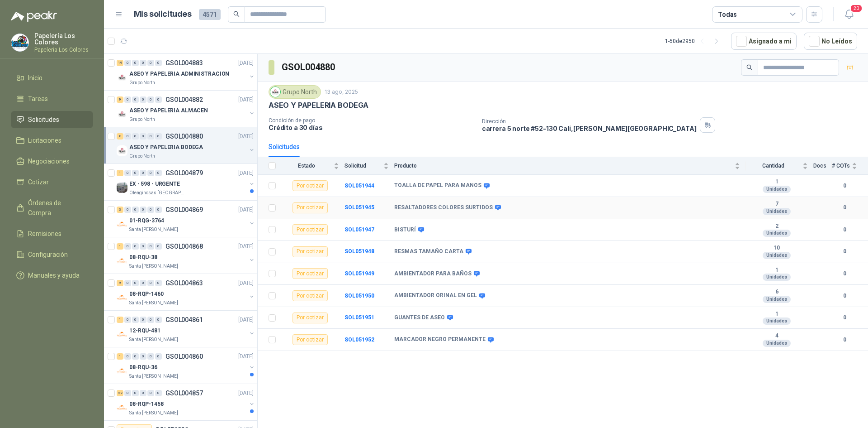 The width and height of the screenshot is (868, 428). What do you see at coordinates (822, 166) in the screenshot?
I see `th: Docs` at bounding box center [822, 166].